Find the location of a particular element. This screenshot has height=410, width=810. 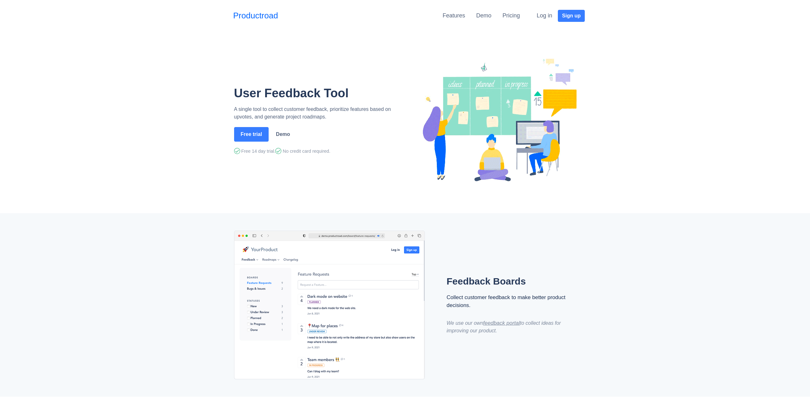

a: feedback portal is located at coordinates (501, 322).